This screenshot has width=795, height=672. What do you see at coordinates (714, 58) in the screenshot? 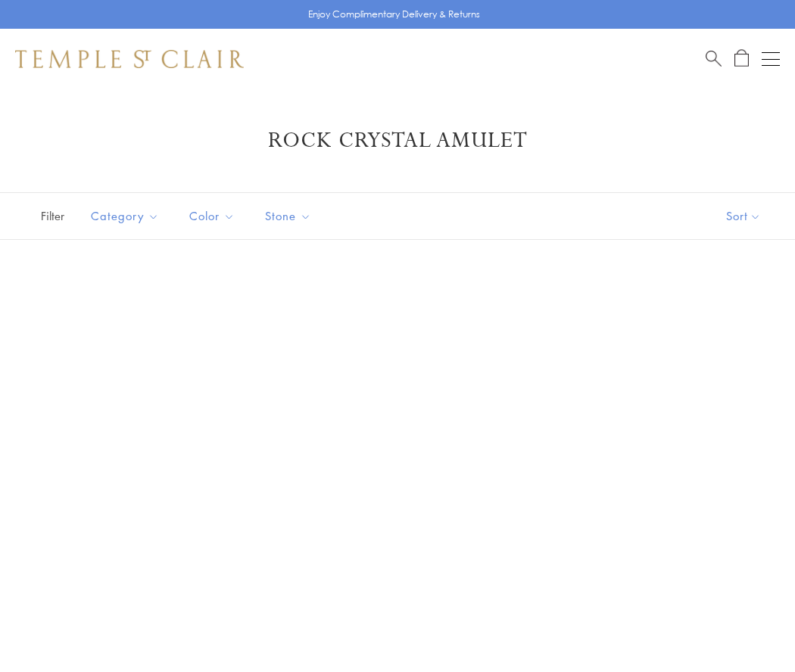
I see `a: Search` at bounding box center [714, 58].